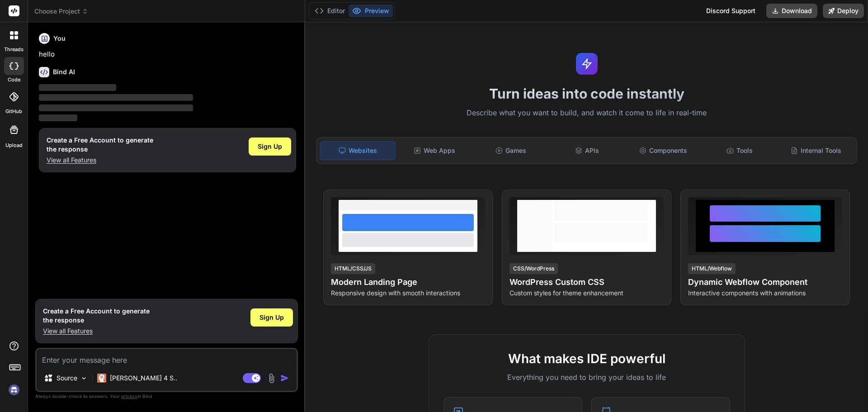 The height and width of the screenshot is (412, 868). Describe the element at coordinates (102, 379) in the screenshot. I see `img: Claude 4 Sonnet` at that location.